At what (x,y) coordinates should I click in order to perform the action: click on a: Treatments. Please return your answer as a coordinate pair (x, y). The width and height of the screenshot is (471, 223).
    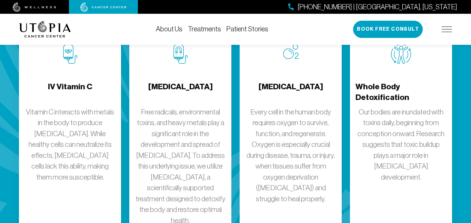
    Looking at the image, I should click on (205, 29).